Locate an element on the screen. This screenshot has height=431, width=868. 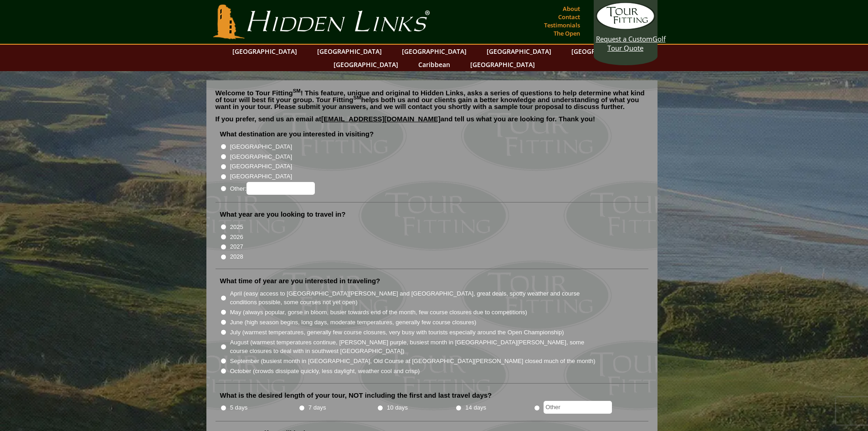
label: October (crowds dissipate quickly, less daylight, weather cool and crisp) is located at coordinates (325, 371).